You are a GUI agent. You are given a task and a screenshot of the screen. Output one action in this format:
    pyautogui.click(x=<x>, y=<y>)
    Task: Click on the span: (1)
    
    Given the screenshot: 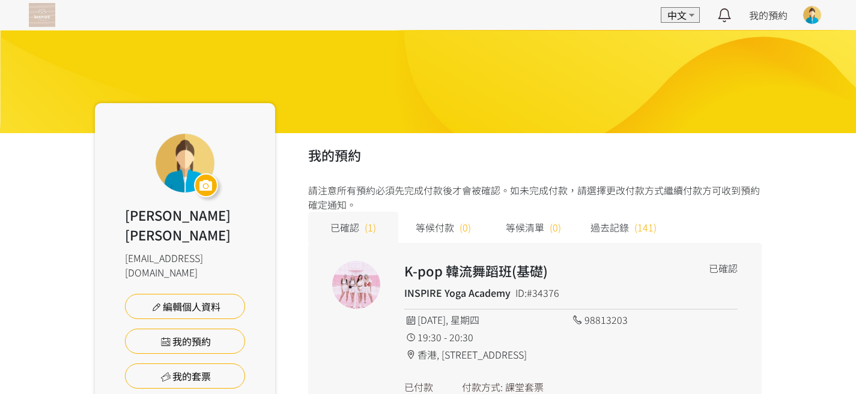 What is the action you would take?
    pyautogui.click(x=370, y=228)
    